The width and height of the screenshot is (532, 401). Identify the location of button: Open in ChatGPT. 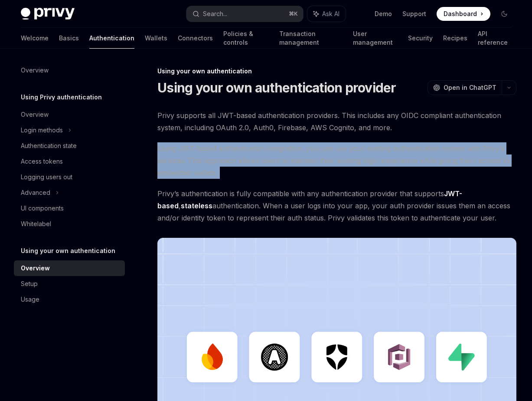
(465, 88).